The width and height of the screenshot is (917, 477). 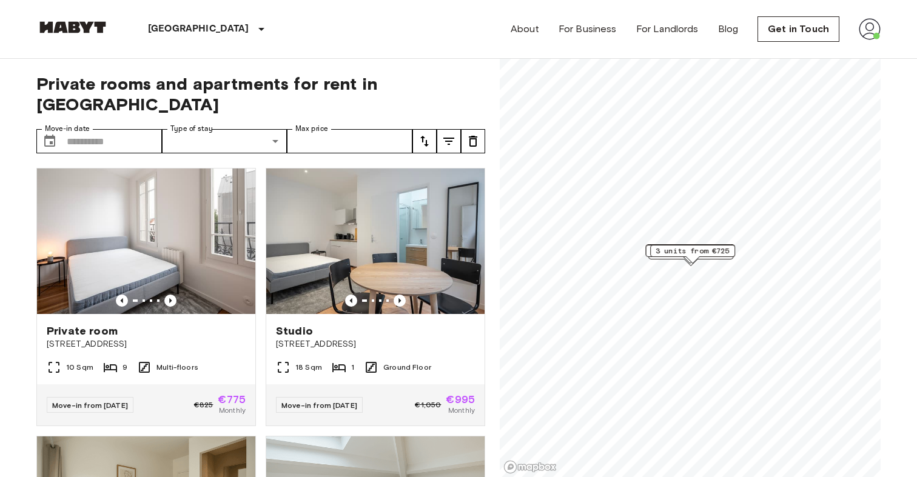 What do you see at coordinates (232, 400) in the screenshot?
I see `span: €775` at bounding box center [232, 400].